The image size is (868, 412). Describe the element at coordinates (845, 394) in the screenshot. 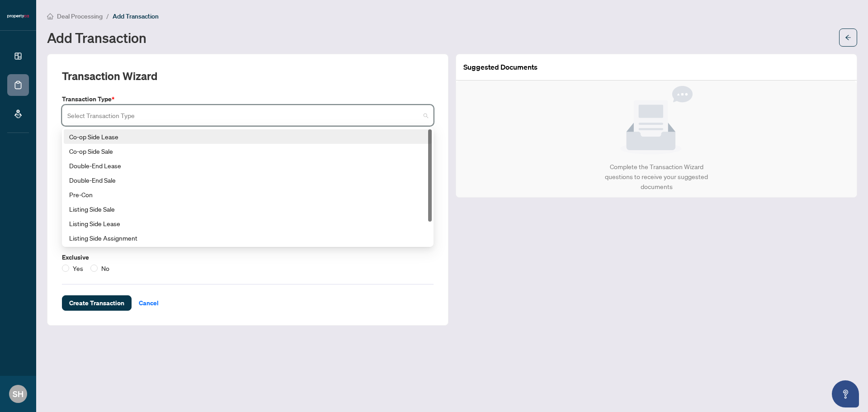

I see `button: Open asap` at that location.